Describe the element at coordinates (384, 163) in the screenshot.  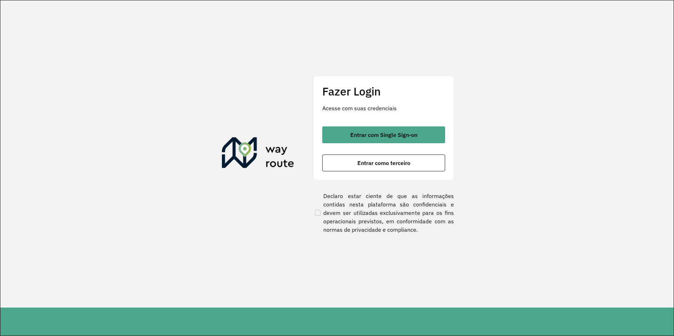
I see `span: Entrar como terceiro` at that location.